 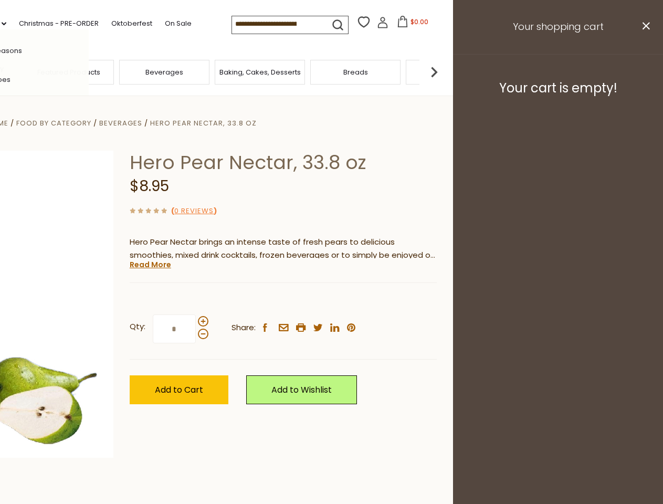 What do you see at coordinates (244, 328) in the screenshot?
I see `span: Share:` at bounding box center [244, 328].